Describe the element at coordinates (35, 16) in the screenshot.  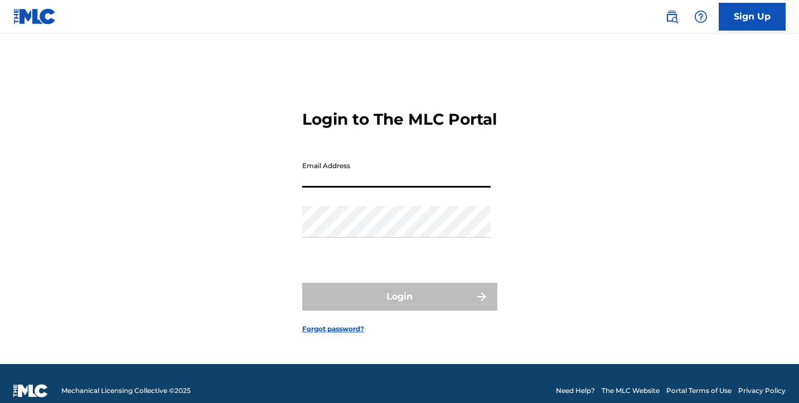
I see `img: MLC Logo` at that location.